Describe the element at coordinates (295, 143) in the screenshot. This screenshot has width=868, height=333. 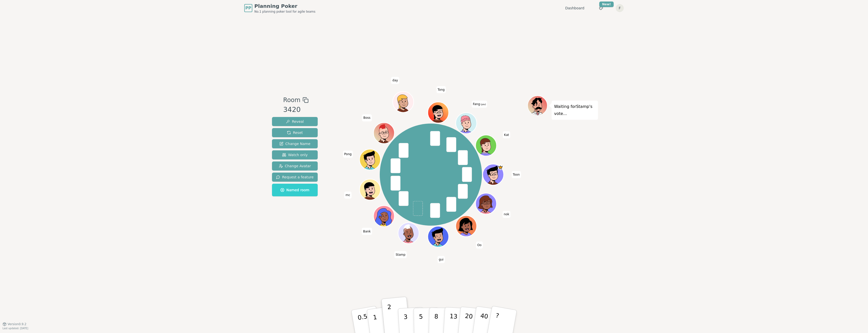
I see `span: Change Name` at that location.